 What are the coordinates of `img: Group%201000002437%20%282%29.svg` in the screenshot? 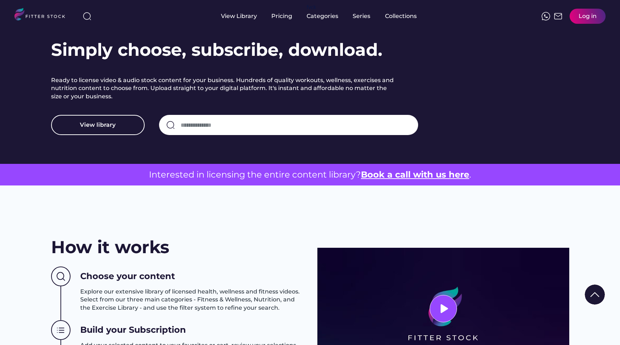 It's located at (61, 276).